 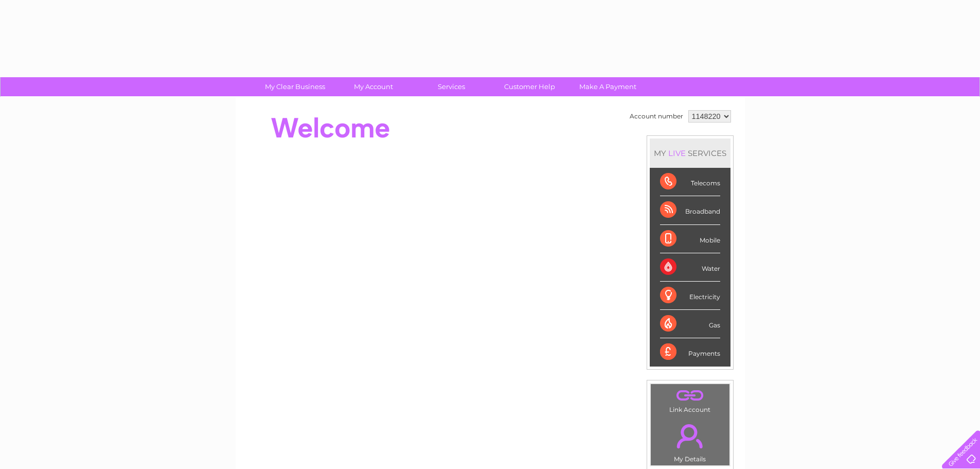 What do you see at coordinates (690, 239) in the screenshot?
I see `div: Mobile` at bounding box center [690, 239].